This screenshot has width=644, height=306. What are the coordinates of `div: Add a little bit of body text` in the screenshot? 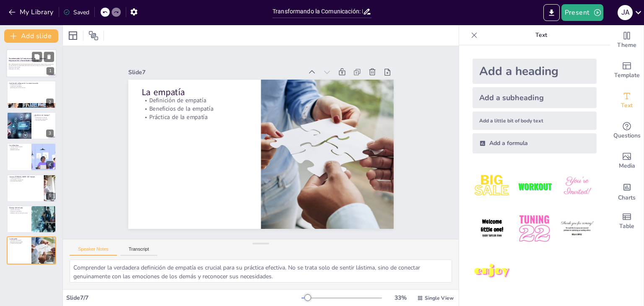 It's located at (534, 120).